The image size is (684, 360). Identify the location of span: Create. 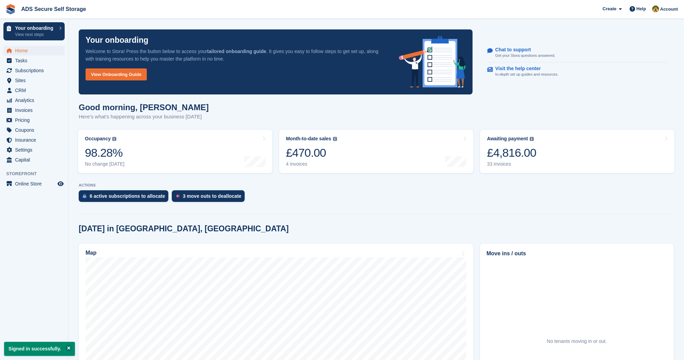
(609, 9).